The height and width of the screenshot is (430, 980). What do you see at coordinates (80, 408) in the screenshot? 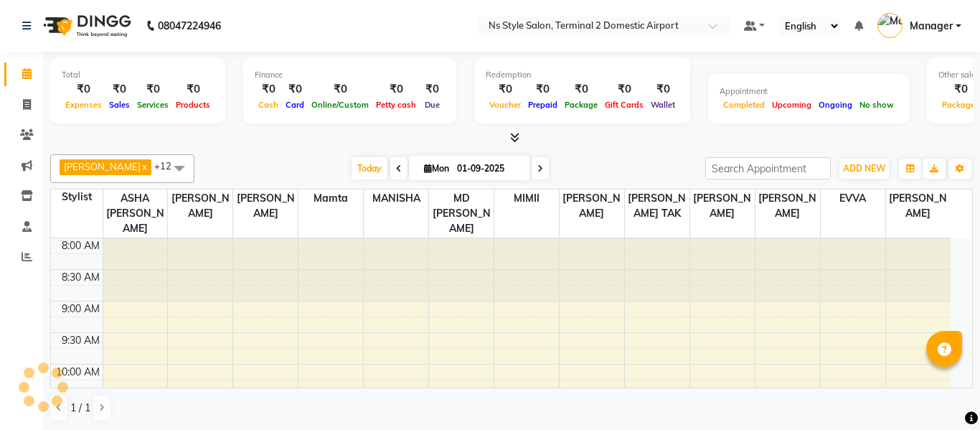
I see `span: 1 / 1` at bounding box center [80, 408].